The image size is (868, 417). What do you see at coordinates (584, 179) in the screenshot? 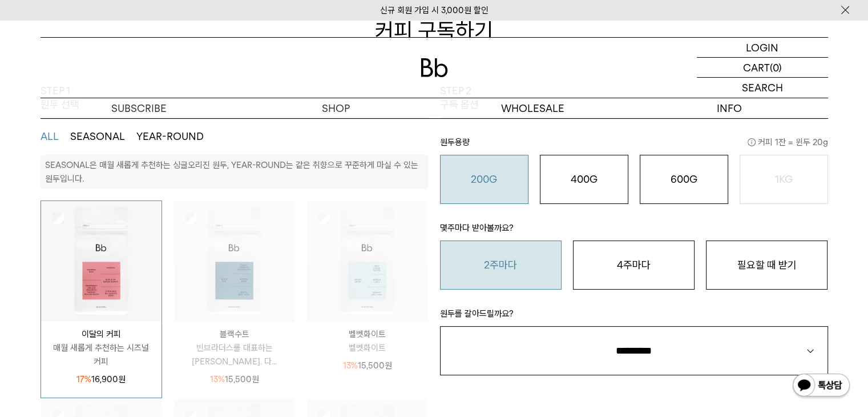
I see `button: 400G` at bounding box center [584, 179].